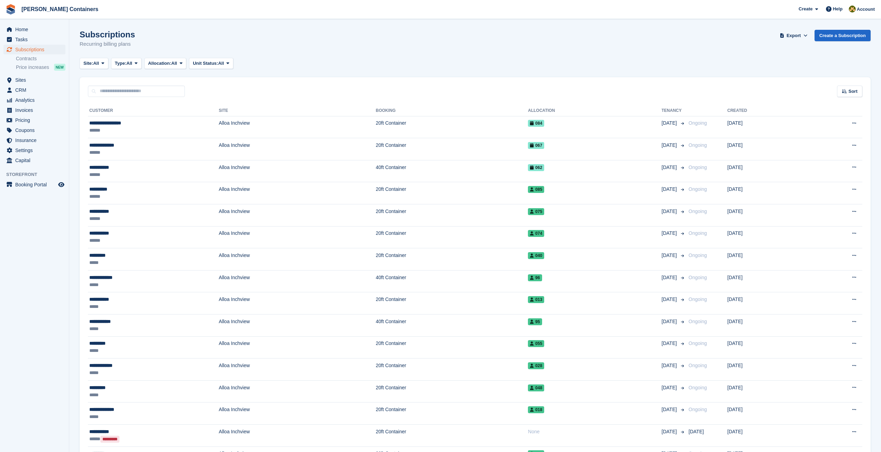  What do you see at coordinates (806, 9) in the screenshot?
I see `span: Create` at bounding box center [806, 9].